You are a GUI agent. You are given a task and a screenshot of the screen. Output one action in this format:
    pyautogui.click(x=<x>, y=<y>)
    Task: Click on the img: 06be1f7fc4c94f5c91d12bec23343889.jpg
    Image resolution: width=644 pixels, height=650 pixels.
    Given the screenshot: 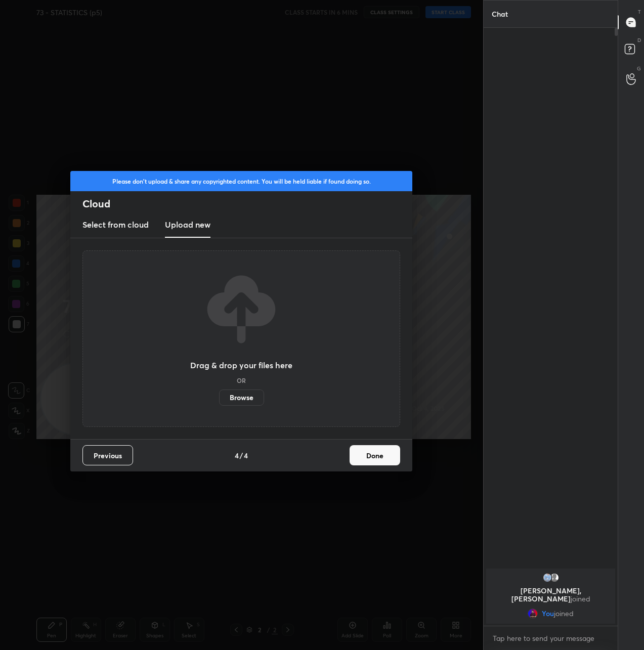 What is the action you would take?
    pyautogui.click(x=547, y=578)
    